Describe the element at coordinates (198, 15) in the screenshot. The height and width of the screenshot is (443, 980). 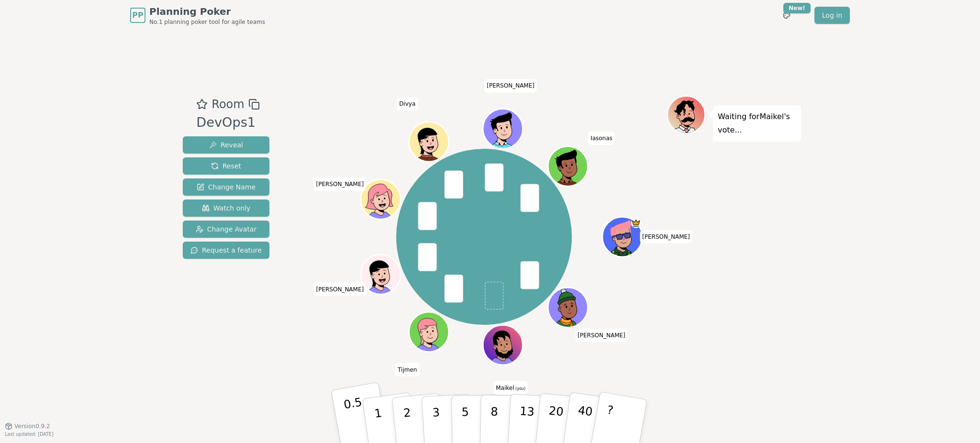
I see `a: PPPlanning PokerNo.1 planning poker tool for agile teams` at that location.